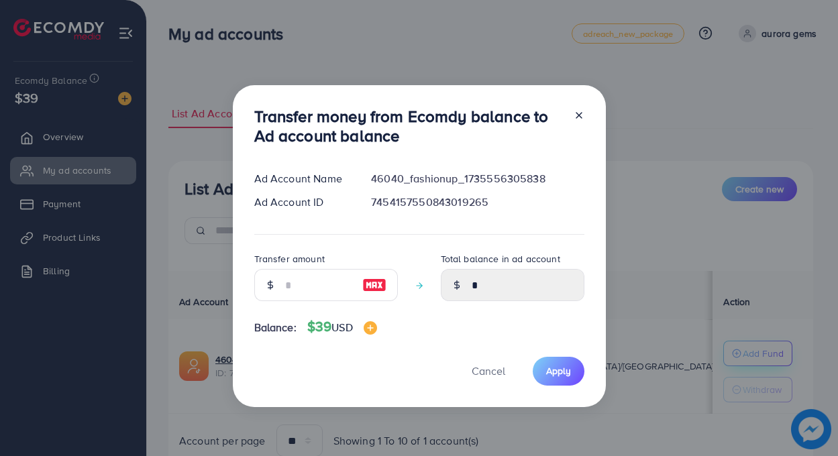 The image size is (838, 456). I want to click on div: 7454157550843019265, so click(477, 202).